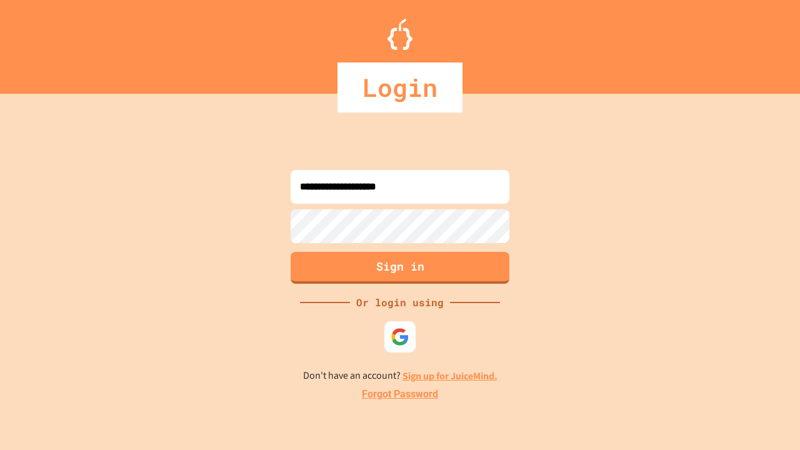 This screenshot has height=450, width=800. Describe the element at coordinates (400, 375) in the screenshot. I see `p: Don't have an account?` at that location.